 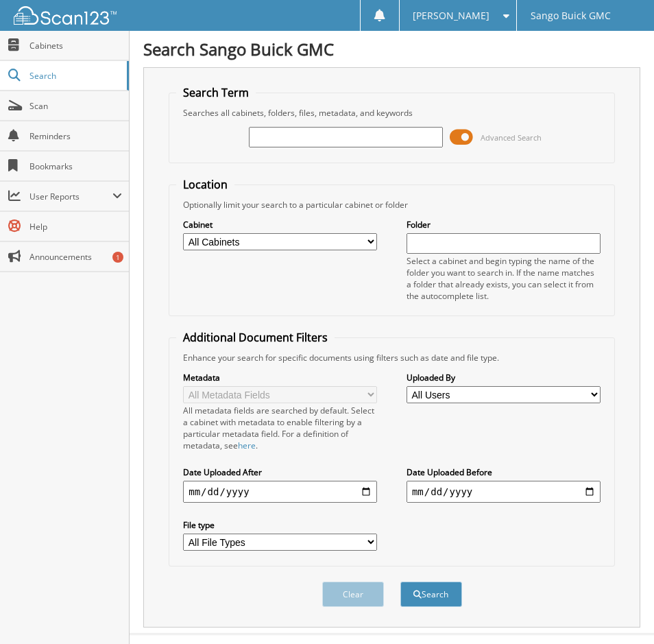 What do you see at coordinates (216, 93) in the screenshot?
I see `legend: Search Term` at bounding box center [216, 93].